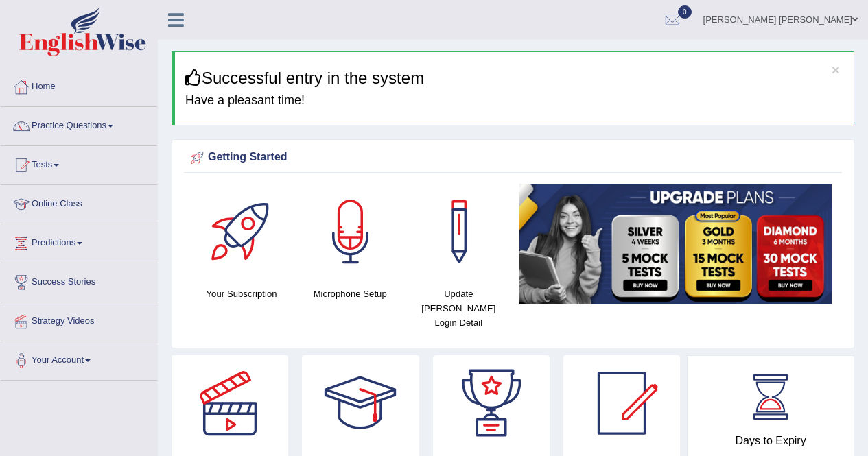 Image resolution: width=868 pixels, height=456 pixels. What do you see at coordinates (514, 78) in the screenshot?
I see `h3: Successful entry in the system` at bounding box center [514, 78].